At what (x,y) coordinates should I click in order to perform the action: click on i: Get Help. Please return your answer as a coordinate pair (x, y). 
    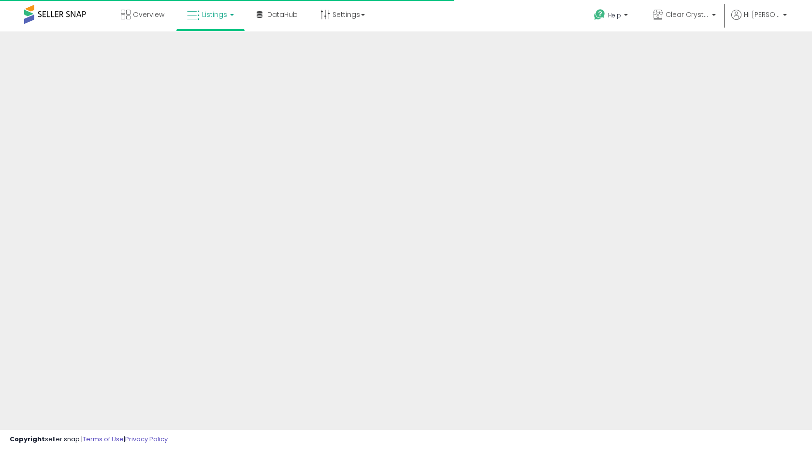
    Looking at the image, I should click on (600, 15).